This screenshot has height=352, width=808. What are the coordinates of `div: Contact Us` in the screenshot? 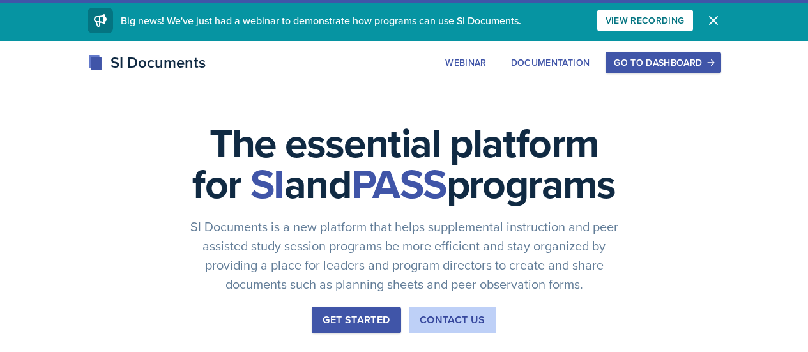 It's located at (452, 320).